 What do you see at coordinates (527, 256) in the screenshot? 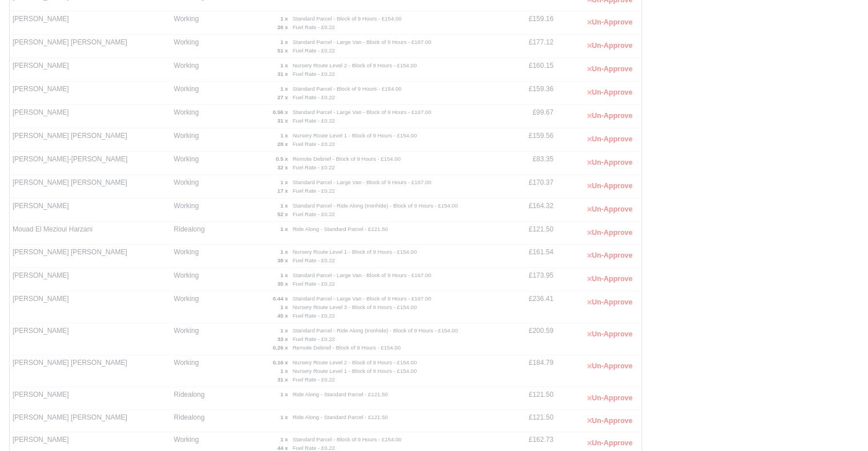
I see `td: £161.54` at bounding box center [527, 256].